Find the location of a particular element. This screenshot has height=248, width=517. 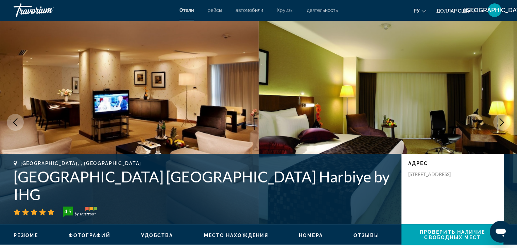

p: адрес is located at coordinates (453, 164).